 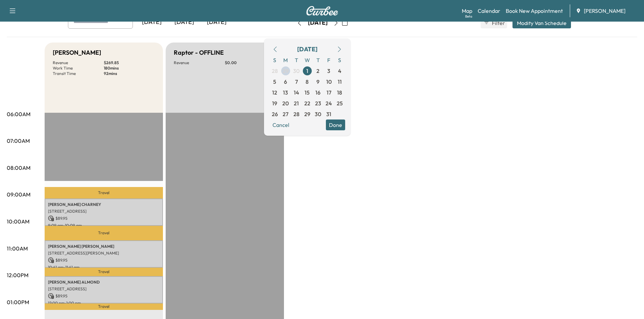 What do you see at coordinates (307, 82) in the screenshot?
I see `span: 8` at bounding box center [307, 82].